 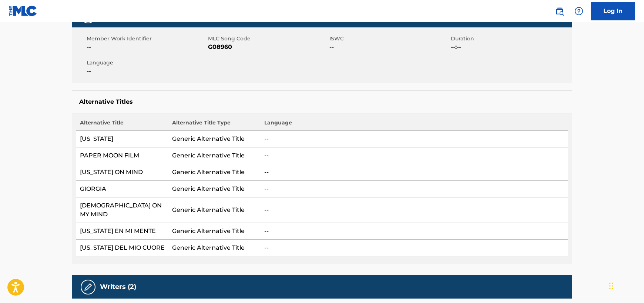 What do you see at coordinates (146, 63) in the screenshot?
I see `span: Language` at bounding box center [146, 63].